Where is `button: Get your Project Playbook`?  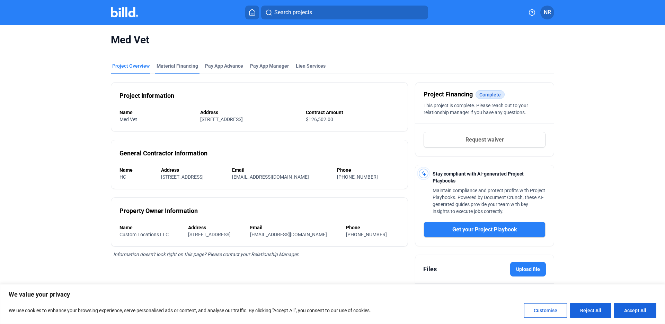 button: Get your Project Playbook is located at coordinates (485, 229).